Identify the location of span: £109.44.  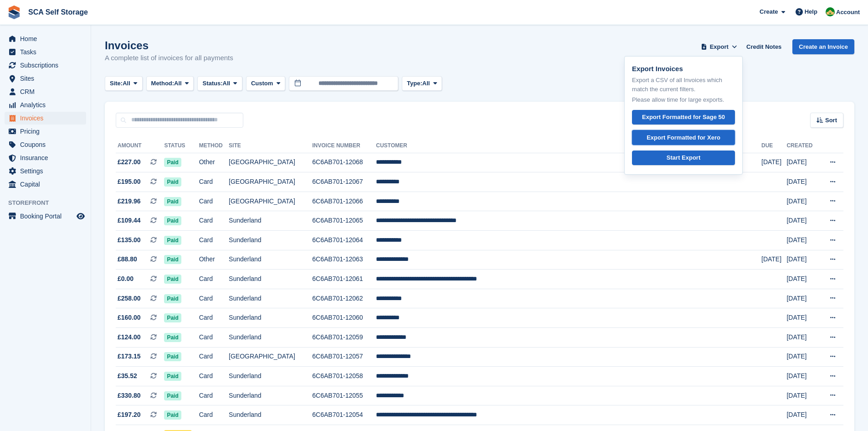
(129, 221).